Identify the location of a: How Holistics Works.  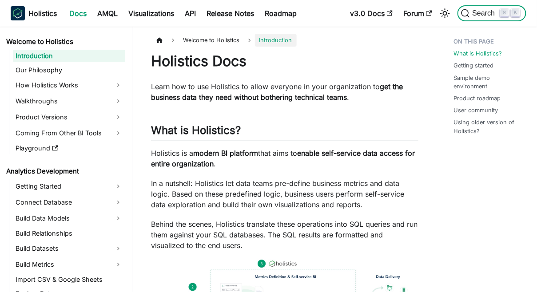
(69, 85).